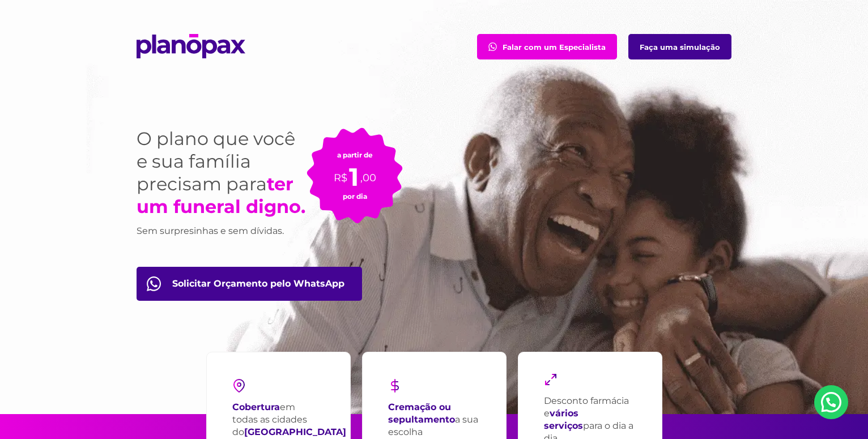 Image resolution: width=868 pixels, height=439 pixels. I want to click on strong: ter um funeral digno., so click(221, 195).